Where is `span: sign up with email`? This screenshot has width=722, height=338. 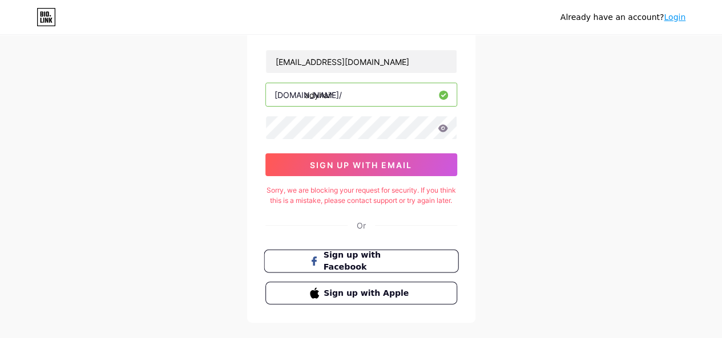 span: sign up with email is located at coordinates (361, 165).